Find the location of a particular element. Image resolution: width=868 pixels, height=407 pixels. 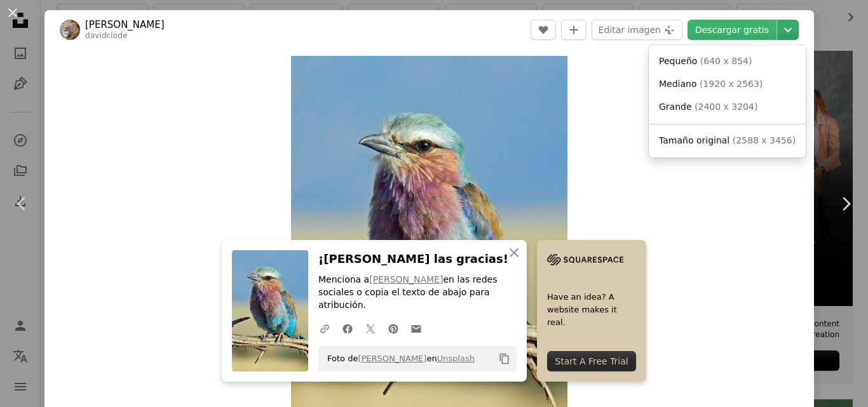

span: ( 2588 x 3456 ) is located at coordinates (764, 140).